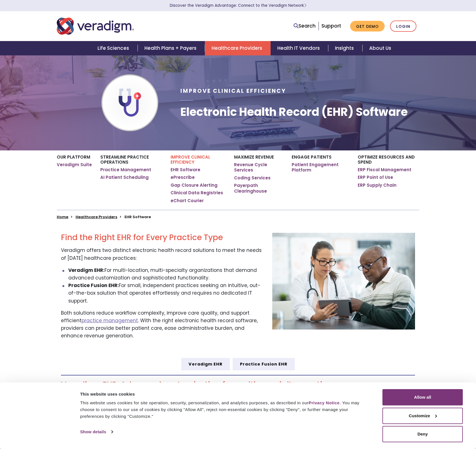 This screenshot has height=449, width=476. I want to click on a: Show details, so click(97, 432).